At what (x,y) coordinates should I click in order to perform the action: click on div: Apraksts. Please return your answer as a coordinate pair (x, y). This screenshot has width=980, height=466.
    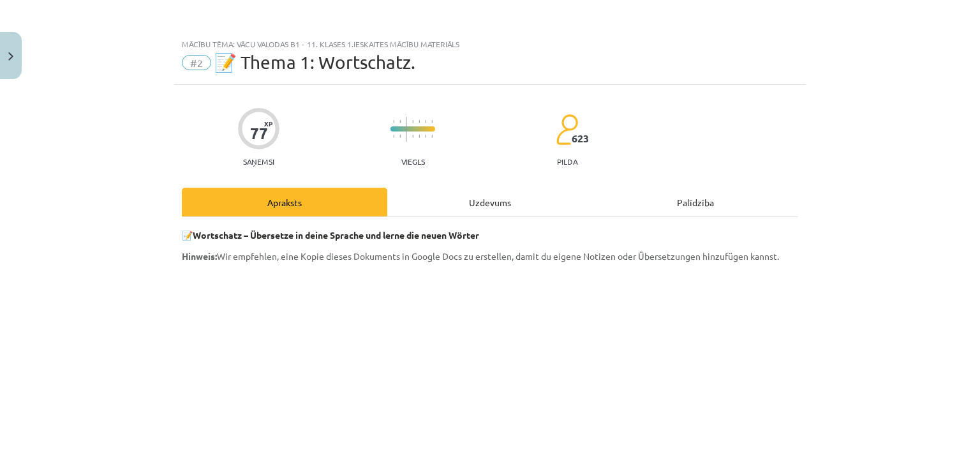
    Looking at the image, I should click on (285, 201).